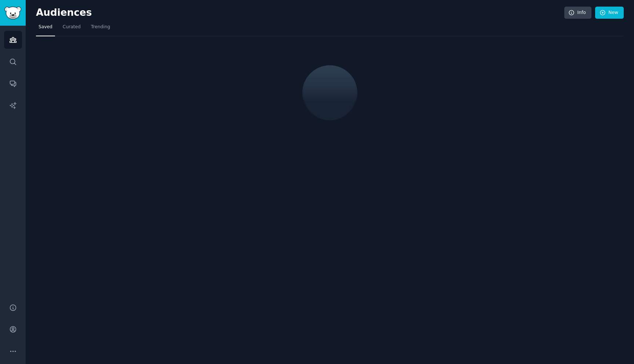 The width and height of the screenshot is (634, 364). What do you see at coordinates (578, 13) in the screenshot?
I see `a: Info` at bounding box center [578, 13].